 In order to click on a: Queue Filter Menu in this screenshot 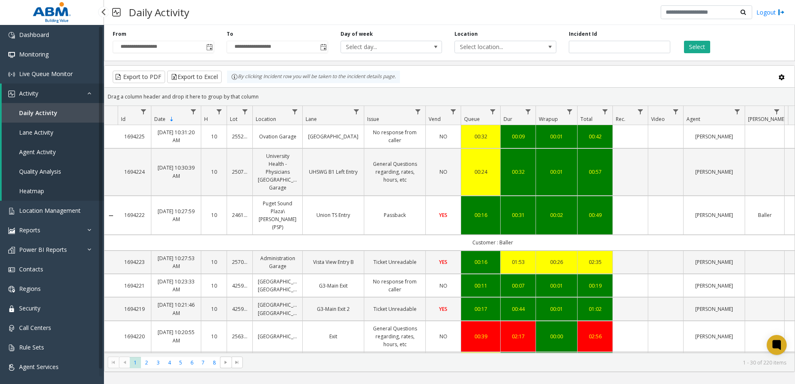, I will do `click(493, 111)`.